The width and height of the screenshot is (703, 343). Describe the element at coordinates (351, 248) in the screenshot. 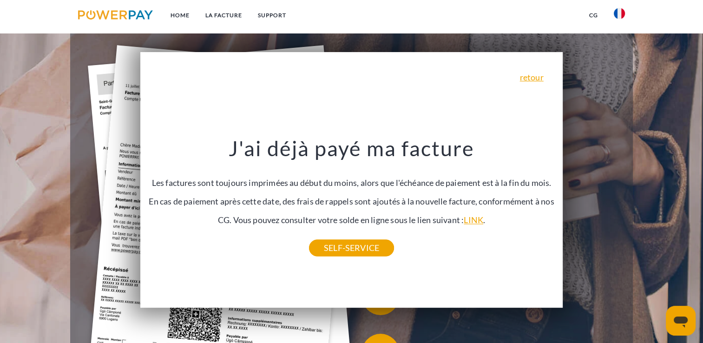

I see `a: SELF-SERVICE` at that location.